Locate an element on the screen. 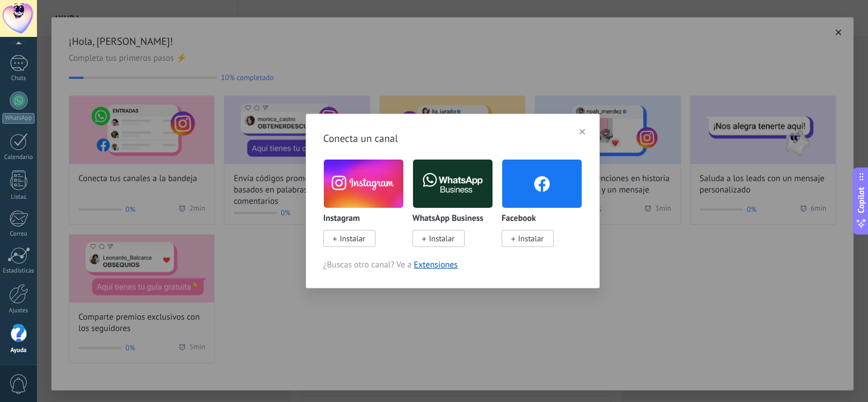 The image size is (868, 402). span: ¿Buscas otro canal? Ve a is located at coordinates (453, 265).